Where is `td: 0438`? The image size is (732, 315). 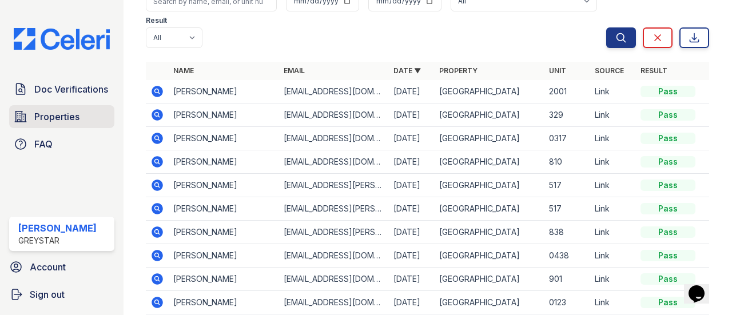
td: 0438 is located at coordinates (567, 255).